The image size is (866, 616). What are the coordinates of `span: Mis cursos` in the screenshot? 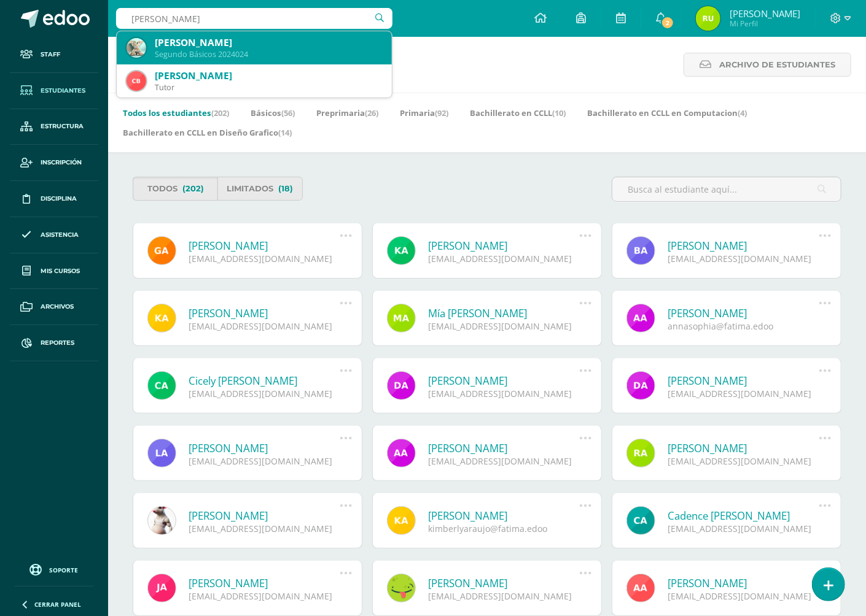 It's located at (60, 271).